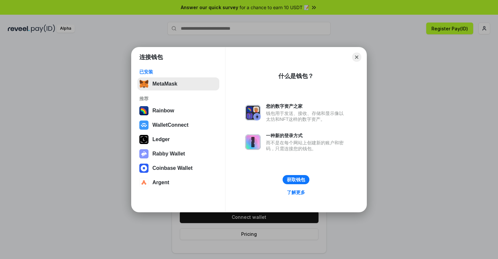 The width and height of the screenshot is (498, 259). I want to click on img: svg+xml,%3Csvg%20xmlns%3D%22http%3A%2F%2Fwww.w3.org%2F2000%2Fsvg%22%20width%3D%2228%22%20height%3..., so click(144, 139).